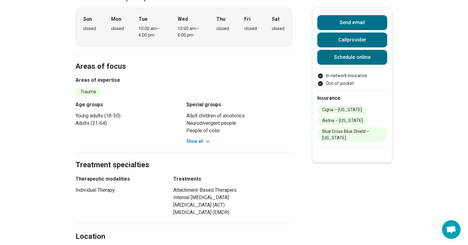 The image size is (468, 245). I want to click on li: People of color, so click(240, 131).